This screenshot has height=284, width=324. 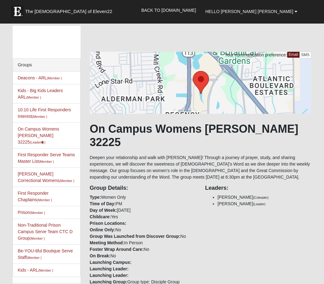 I want to click on strong: Foster Wrap Around Care:, so click(x=117, y=249).